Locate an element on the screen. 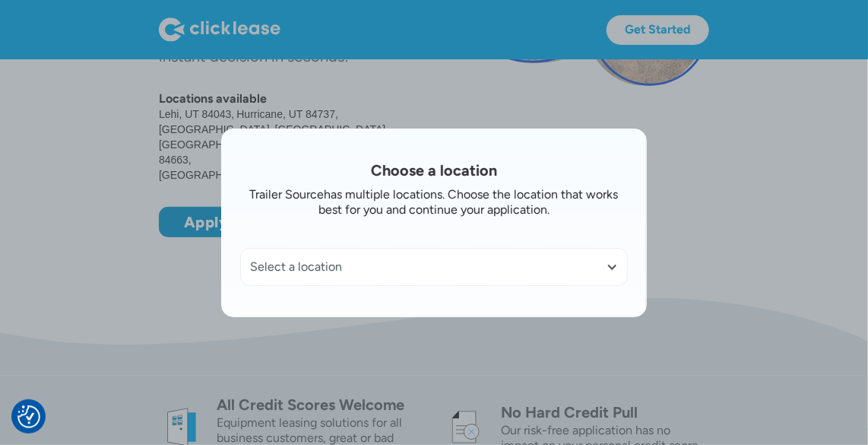 This screenshot has width=868, height=445. div: Select a location is located at coordinates (434, 267).